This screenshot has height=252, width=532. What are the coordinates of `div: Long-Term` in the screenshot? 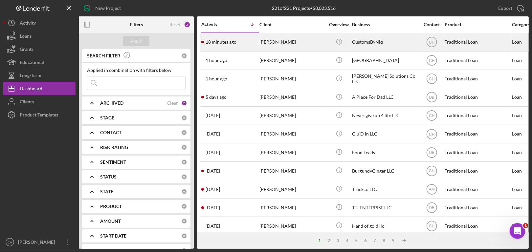 It's located at (31, 76).